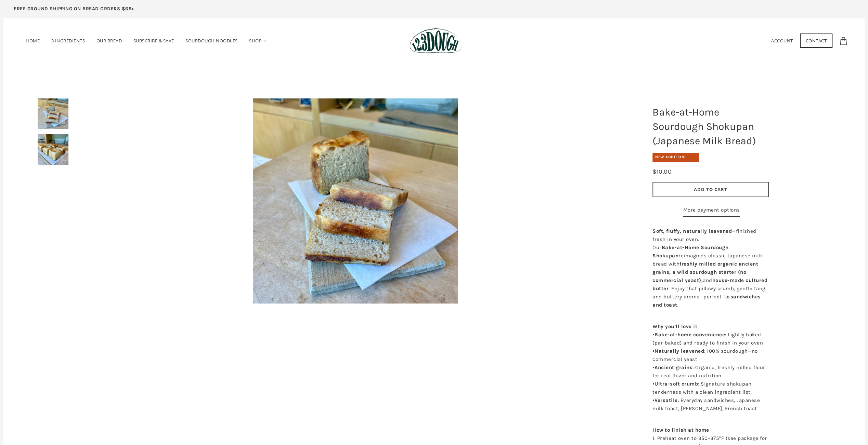 This screenshot has height=445, width=868. Describe the element at coordinates (211, 41) in the screenshot. I see `a: SOURDOUGH NOODLES` at that location.